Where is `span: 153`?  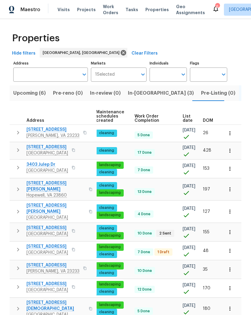 span: 153 is located at coordinates (207, 169).